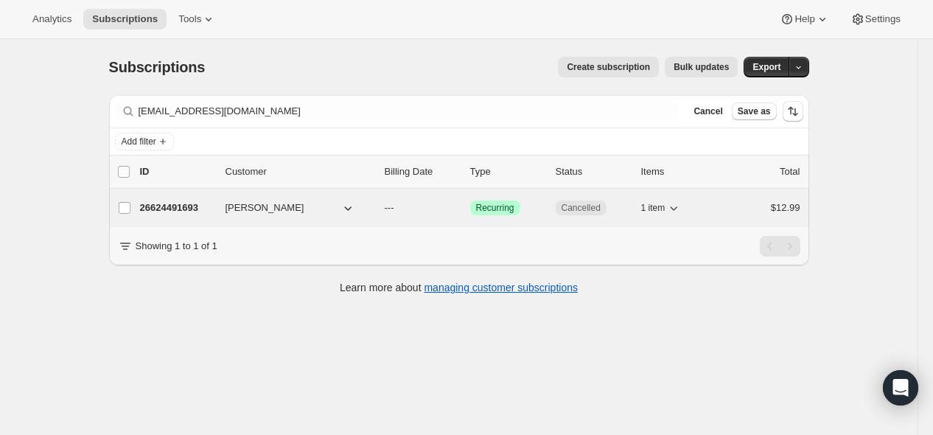 The image size is (933, 435). Describe the element at coordinates (661, 208) in the screenshot. I see `button: 1 item` at that location.